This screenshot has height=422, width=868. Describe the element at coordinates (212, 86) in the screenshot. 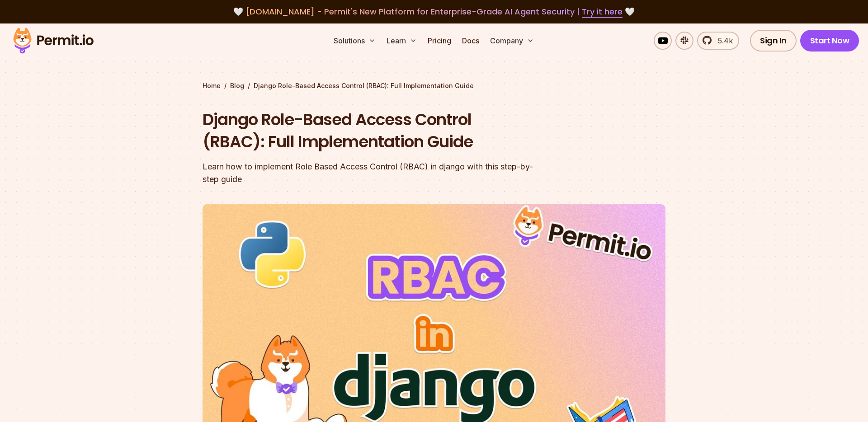

I see `a: Home` at that location.